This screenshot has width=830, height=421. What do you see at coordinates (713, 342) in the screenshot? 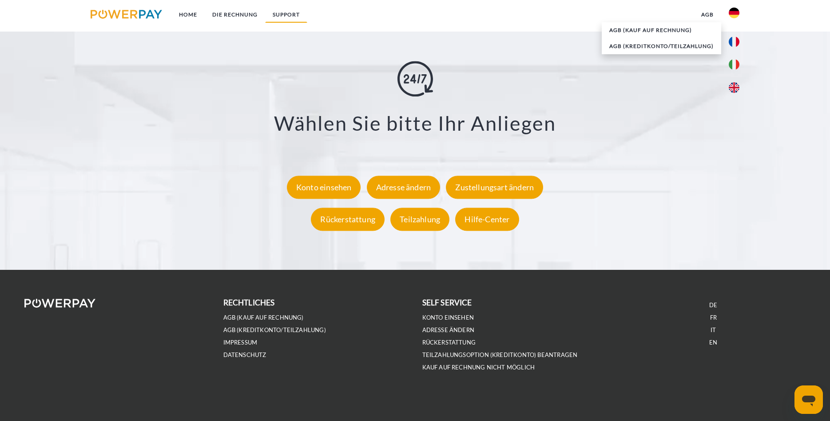
I see `a: EN` at bounding box center [713, 342].